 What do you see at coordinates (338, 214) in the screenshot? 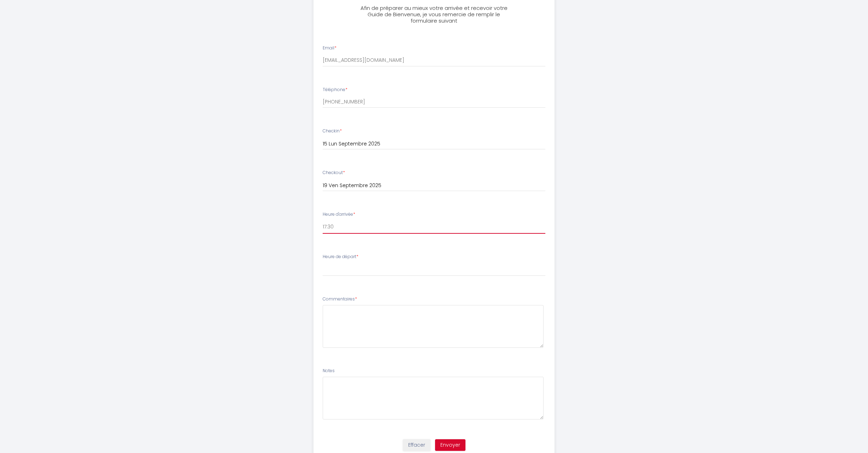
I see `label: Heure d'arrivée` at bounding box center [338, 214].